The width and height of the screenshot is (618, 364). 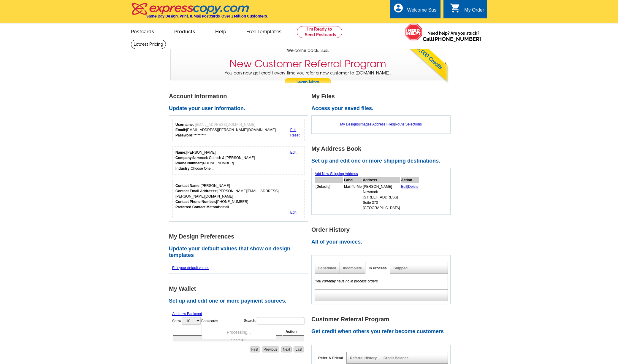 What do you see at coordinates (383, 161) in the screenshot?
I see `h2: Set up and edit one or more shipping destinations.` at bounding box center [383, 161].